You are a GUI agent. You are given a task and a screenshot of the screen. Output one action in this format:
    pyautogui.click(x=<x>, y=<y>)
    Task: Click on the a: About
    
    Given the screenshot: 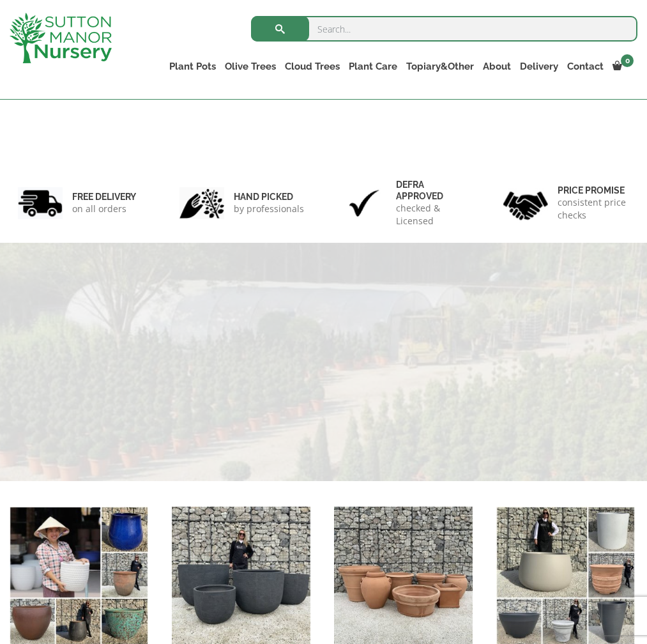 What is the action you would take?
    pyautogui.click(x=497, y=67)
    